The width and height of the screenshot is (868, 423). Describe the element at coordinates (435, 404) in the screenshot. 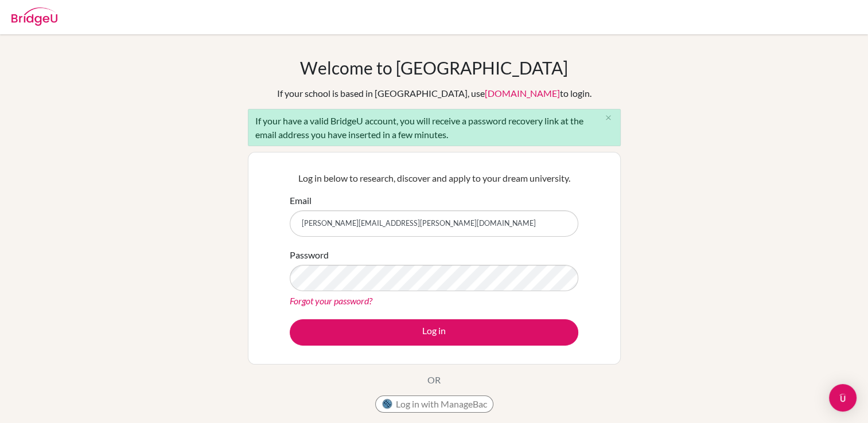

I see `button: Log in with ManageBac` at that location.